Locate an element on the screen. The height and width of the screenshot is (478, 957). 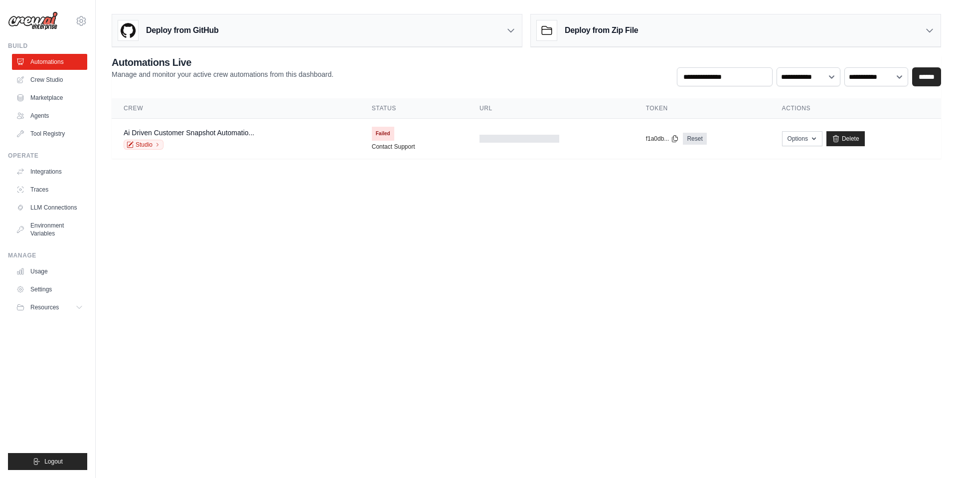
span: Resources is located at coordinates (44, 307).